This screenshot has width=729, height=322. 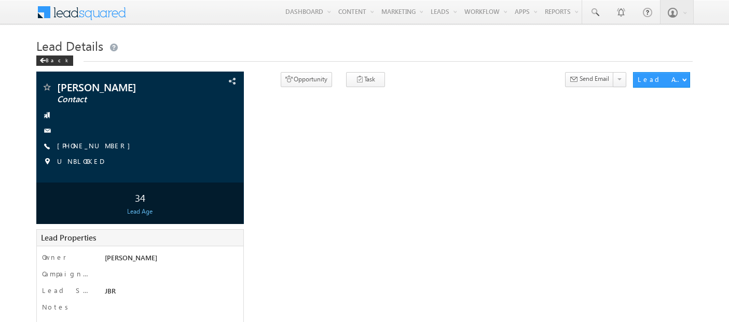 I want to click on label: Lead Source, so click(x=66, y=290).